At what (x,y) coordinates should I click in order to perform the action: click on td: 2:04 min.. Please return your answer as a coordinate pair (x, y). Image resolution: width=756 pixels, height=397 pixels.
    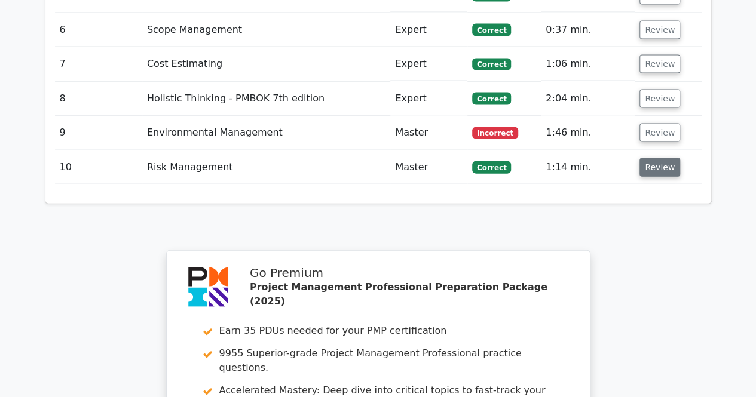
    Looking at the image, I should click on (587, 99).